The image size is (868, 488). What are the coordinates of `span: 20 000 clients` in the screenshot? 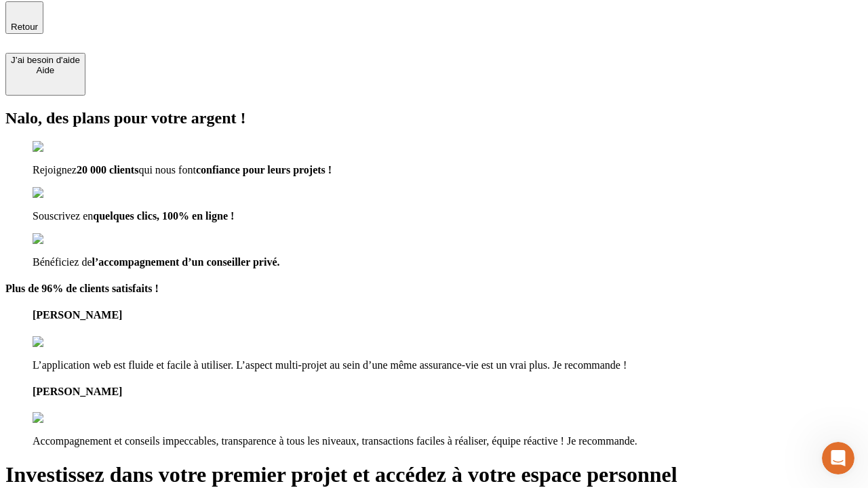 It's located at (108, 169).